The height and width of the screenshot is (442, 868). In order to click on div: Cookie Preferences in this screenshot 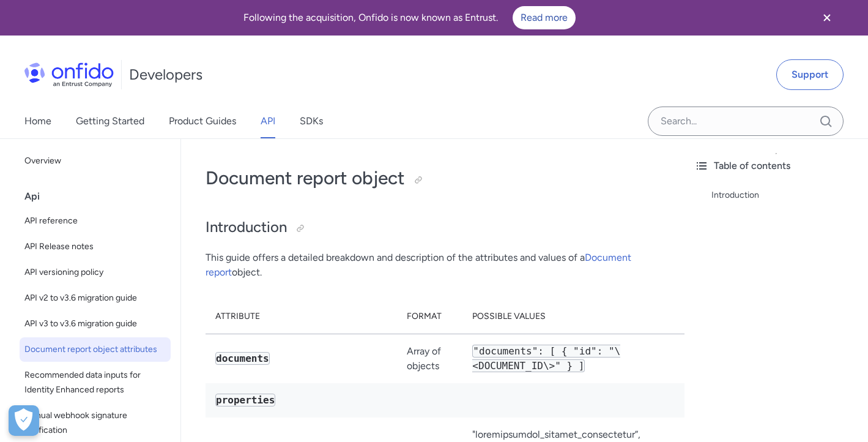, I will do `click(24, 421)`.